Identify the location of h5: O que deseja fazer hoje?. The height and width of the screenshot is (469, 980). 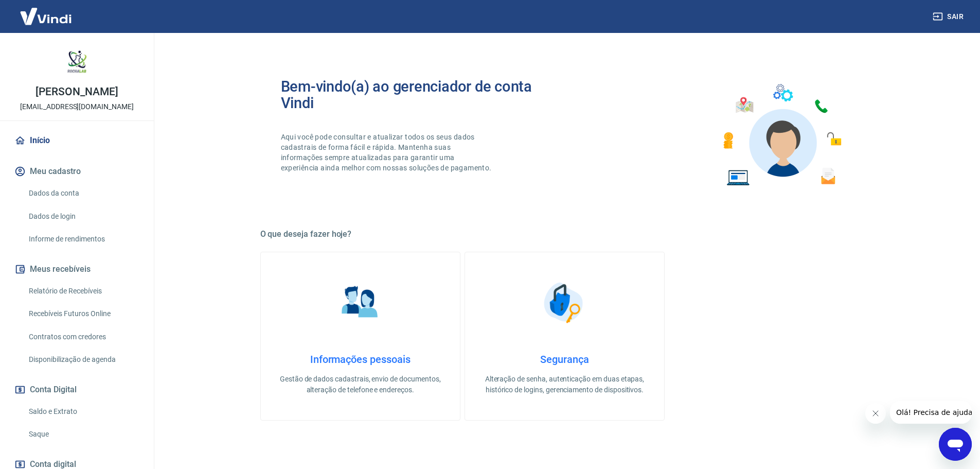
(565, 234).